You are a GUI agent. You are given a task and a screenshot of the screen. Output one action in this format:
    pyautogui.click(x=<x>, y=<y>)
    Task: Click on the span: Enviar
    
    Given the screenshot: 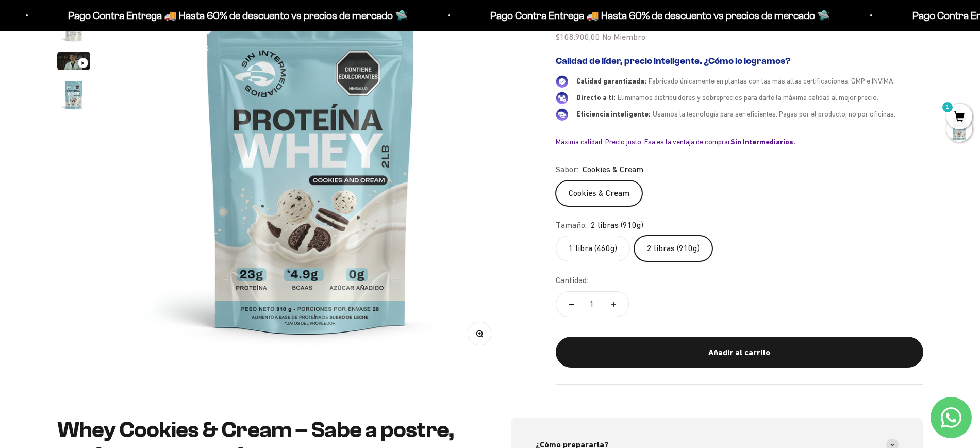 What is the action you would take?
    pyautogui.click(x=191, y=163)
    